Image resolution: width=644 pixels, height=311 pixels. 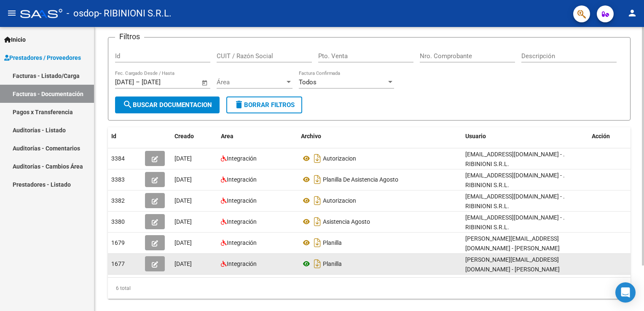 What do you see at coordinates (251, 83) in the screenshot?
I see `span: Área` at bounding box center [251, 83].